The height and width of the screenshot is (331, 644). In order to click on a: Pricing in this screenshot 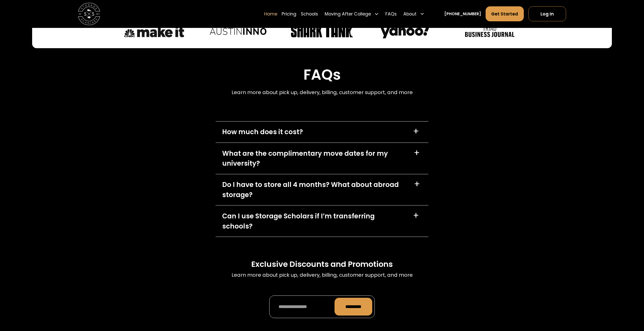, I will do `click(289, 14)`.